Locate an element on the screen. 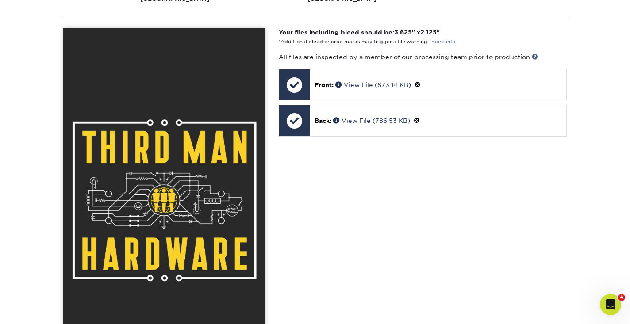 This screenshot has width=630, height=324. span: Front: is located at coordinates (324, 85).